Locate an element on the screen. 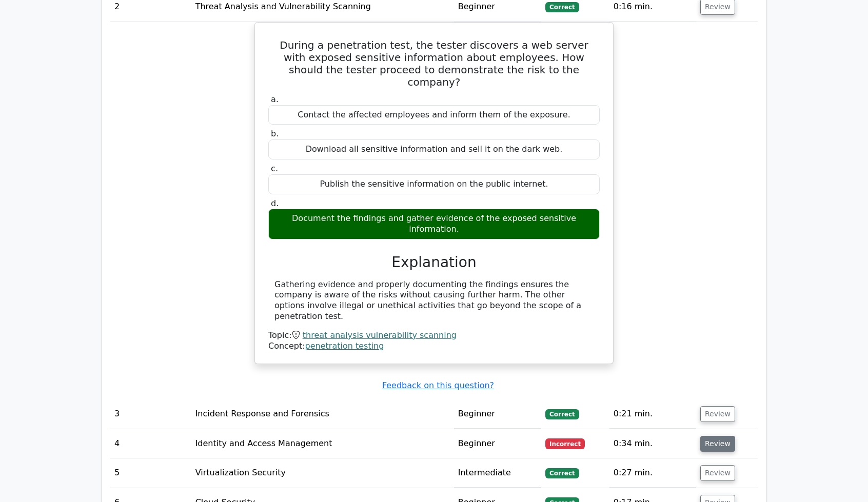  div: Concept: is located at coordinates (434, 346).